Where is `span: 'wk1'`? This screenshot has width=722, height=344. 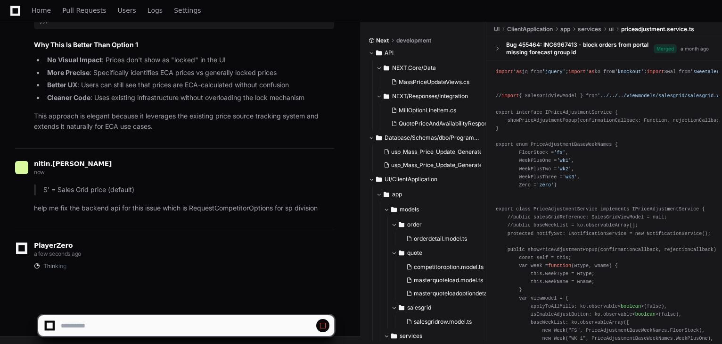
span: 'wk1' is located at coordinates (564, 160).